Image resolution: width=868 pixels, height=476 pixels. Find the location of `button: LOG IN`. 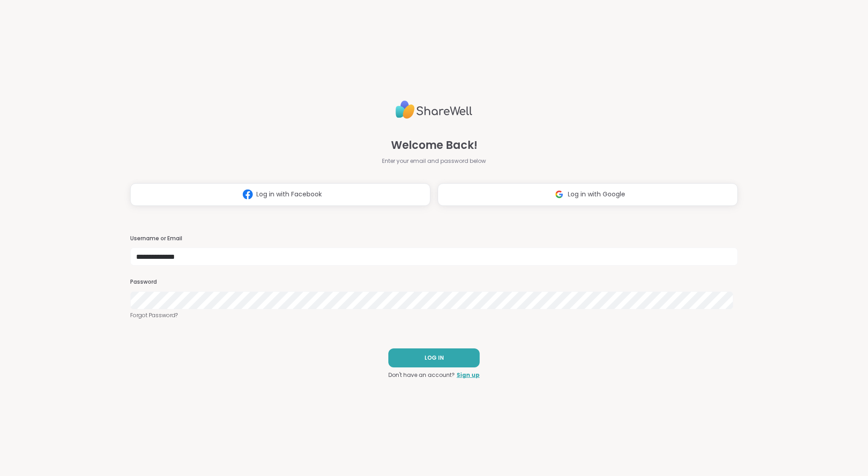

button: LOG IN is located at coordinates (434, 358).